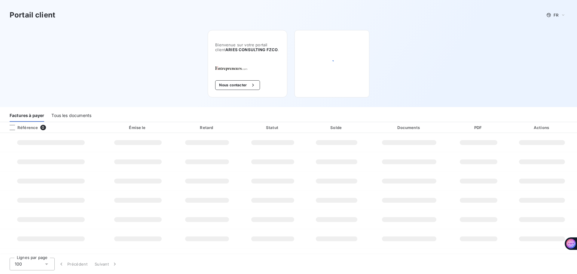  What do you see at coordinates (247, 47) in the screenshot?
I see `span: Bienvenue sur votre portail client .` at bounding box center [247, 47].